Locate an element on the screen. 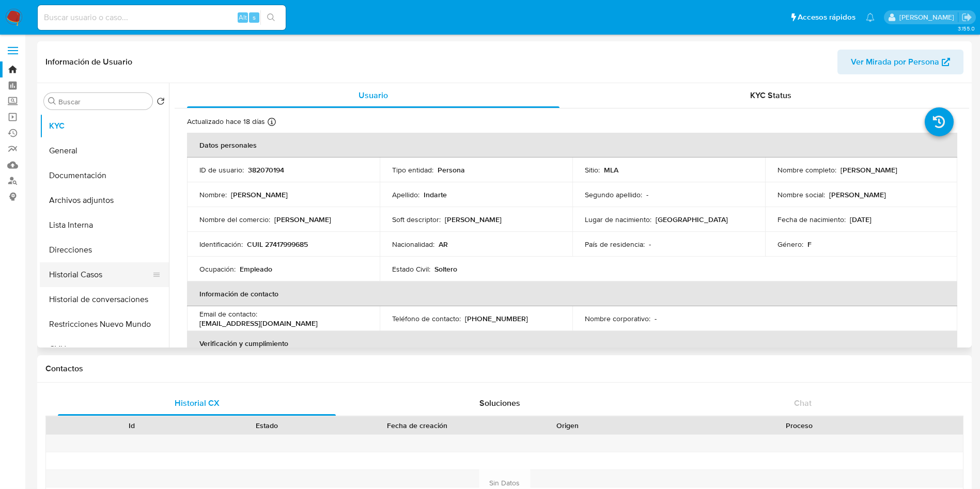 This screenshot has height=489, width=980. p: Fecha de nacimiento : is located at coordinates (812, 219).